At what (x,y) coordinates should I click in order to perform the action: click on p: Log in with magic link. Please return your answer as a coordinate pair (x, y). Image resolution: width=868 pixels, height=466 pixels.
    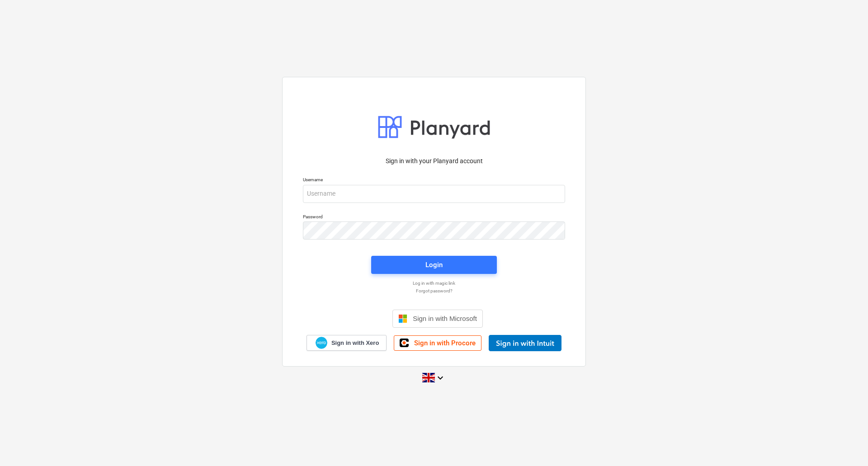
    Looking at the image, I should click on (434, 283).